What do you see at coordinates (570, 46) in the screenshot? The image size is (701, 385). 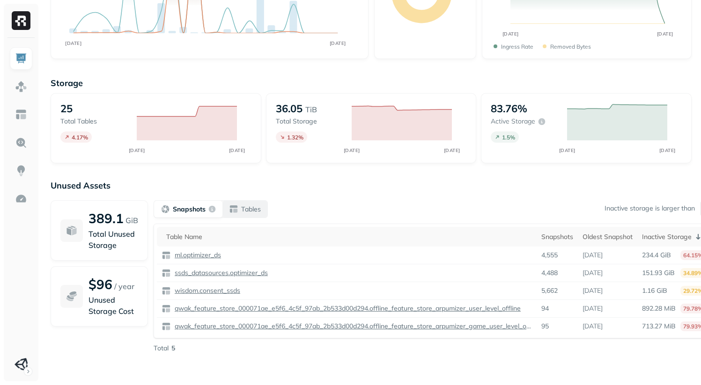 I see `p: Removed bytes` at bounding box center [570, 46].